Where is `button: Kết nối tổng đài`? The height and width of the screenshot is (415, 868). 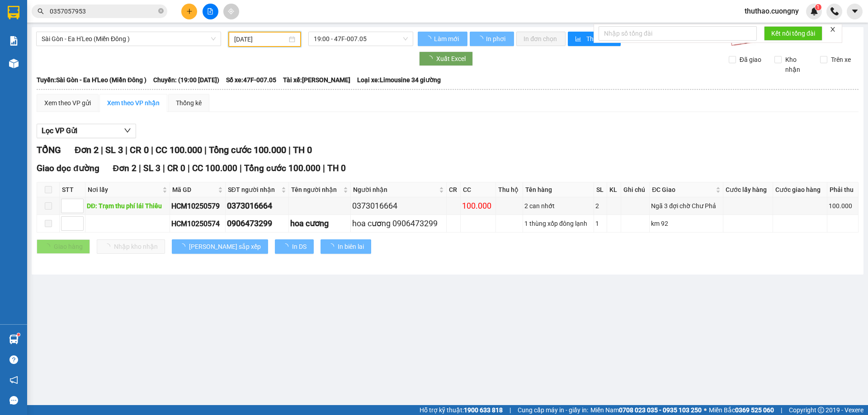
button: Kết nối tổng đài is located at coordinates (793, 34).